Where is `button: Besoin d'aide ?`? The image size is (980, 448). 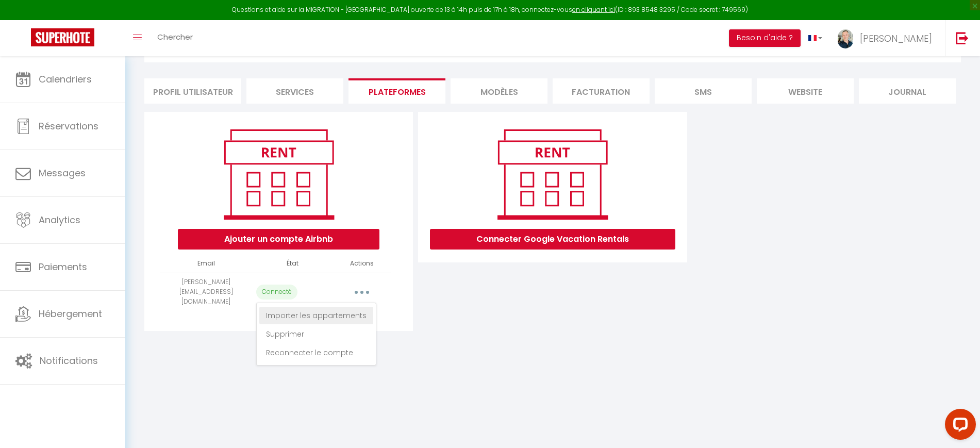 button: Besoin d'aide ? is located at coordinates (765, 38).